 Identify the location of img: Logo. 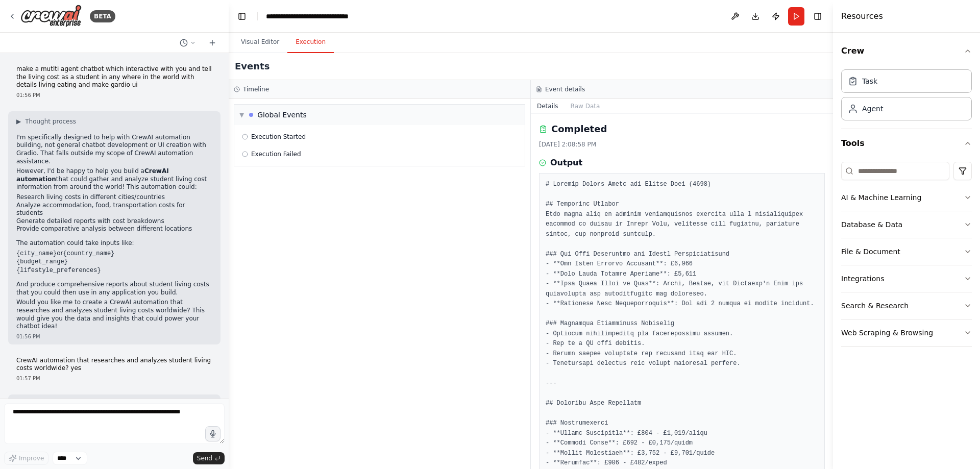
(51, 16).